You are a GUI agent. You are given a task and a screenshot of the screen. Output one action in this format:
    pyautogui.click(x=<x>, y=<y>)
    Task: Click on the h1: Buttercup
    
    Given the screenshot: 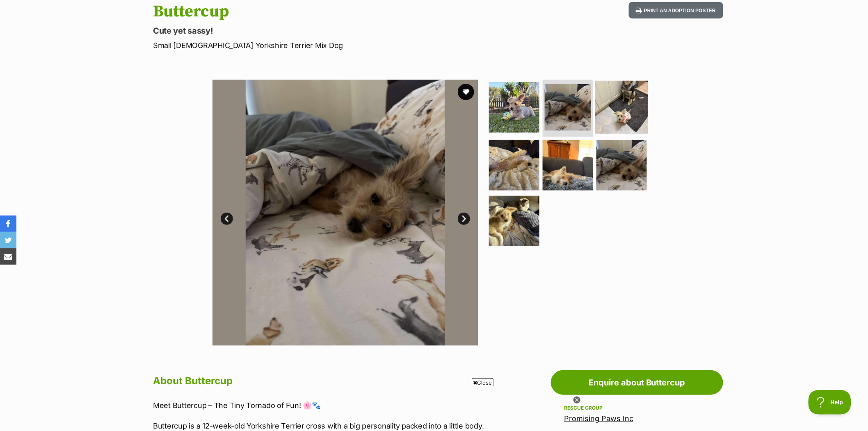 What is the action you would take?
    pyautogui.click(x=327, y=11)
    